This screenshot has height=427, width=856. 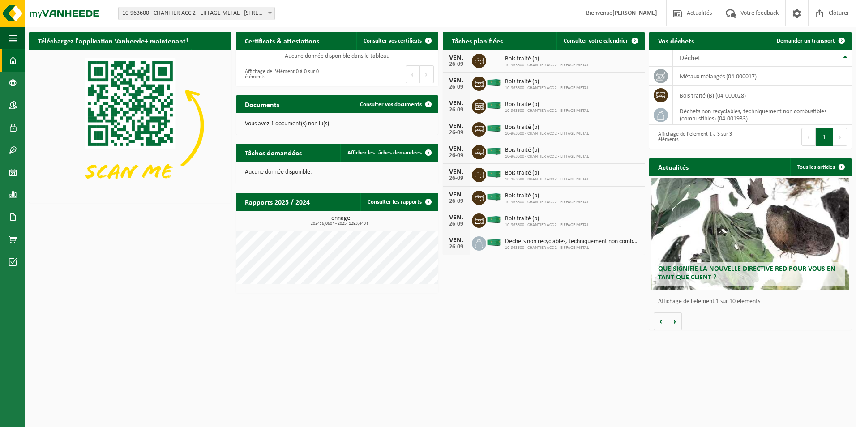 What do you see at coordinates (690, 58) in the screenshot?
I see `span: Déchet` at bounding box center [690, 58].